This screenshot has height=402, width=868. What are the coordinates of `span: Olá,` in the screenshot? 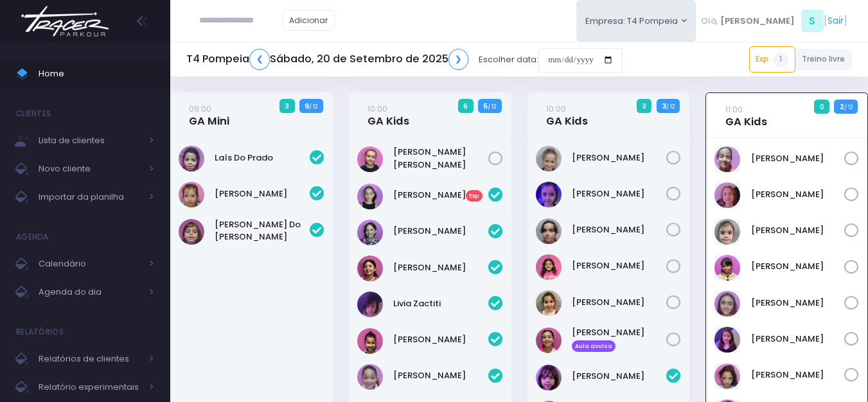 It's located at (709, 21).